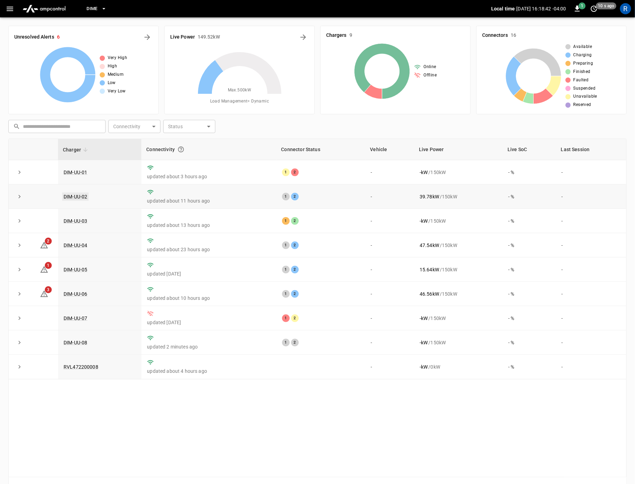  What do you see at coordinates (209, 249) in the screenshot?
I see `p: updated about 23 hours ago` at bounding box center [209, 249].